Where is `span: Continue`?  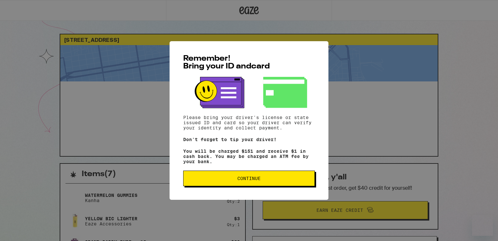
span: Continue is located at coordinates (249, 178).